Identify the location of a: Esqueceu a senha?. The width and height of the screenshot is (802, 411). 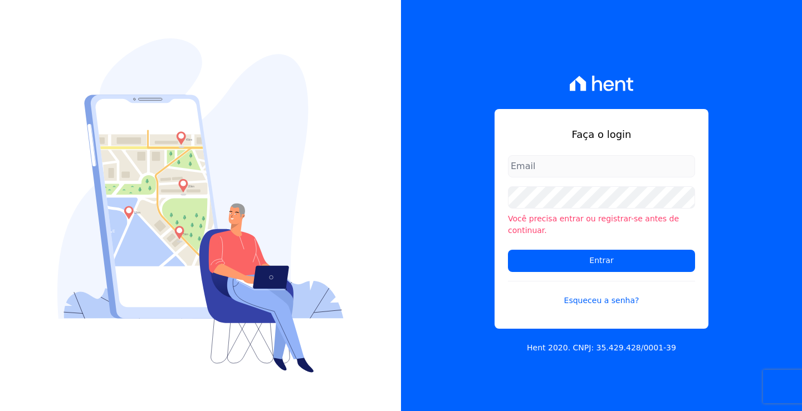
(601, 294).